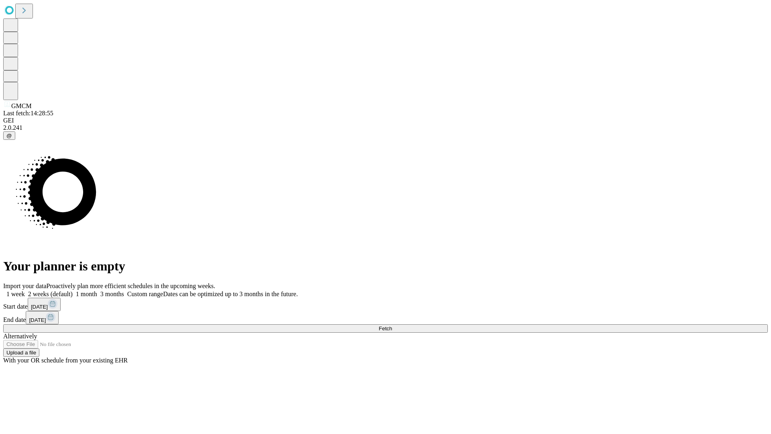 This screenshot has height=434, width=771. Describe the element at coordinates (16, 294) in the screenshot. I see `span: 1 week` at that location.